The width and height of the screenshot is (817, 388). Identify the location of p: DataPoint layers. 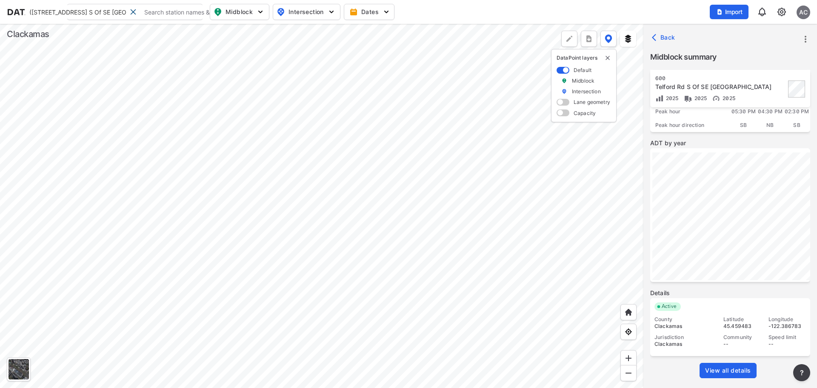
(584, 58).